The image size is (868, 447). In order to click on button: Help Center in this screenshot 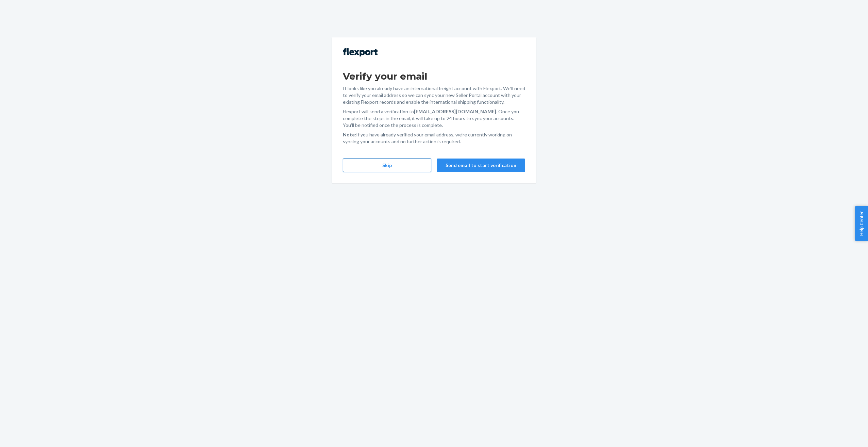, I will do `click(862, 223)`.